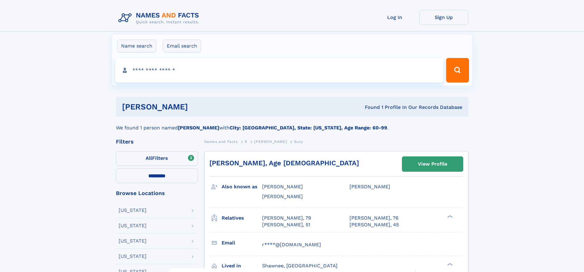 The width and height of the screenshot is (584, 272). Describe the element at coordinates (242, 243) in the screenshot. I see `h3: Email` at that location.